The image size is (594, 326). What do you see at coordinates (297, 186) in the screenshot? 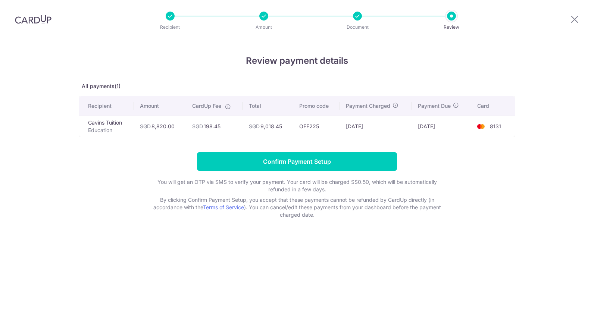
I see `p: You will get an OTP via SMS to verify your payment. Your card will be charged S$0.50, which will ...` at bounding box center [297, 186].